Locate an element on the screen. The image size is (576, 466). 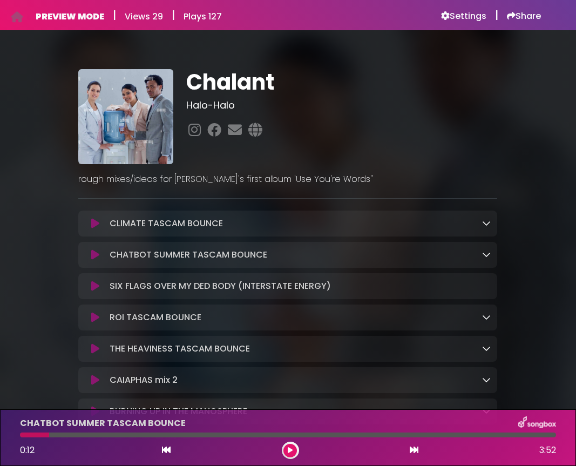
p: ROI TASCAM BOUNCE is located at coordinates (155, 317).